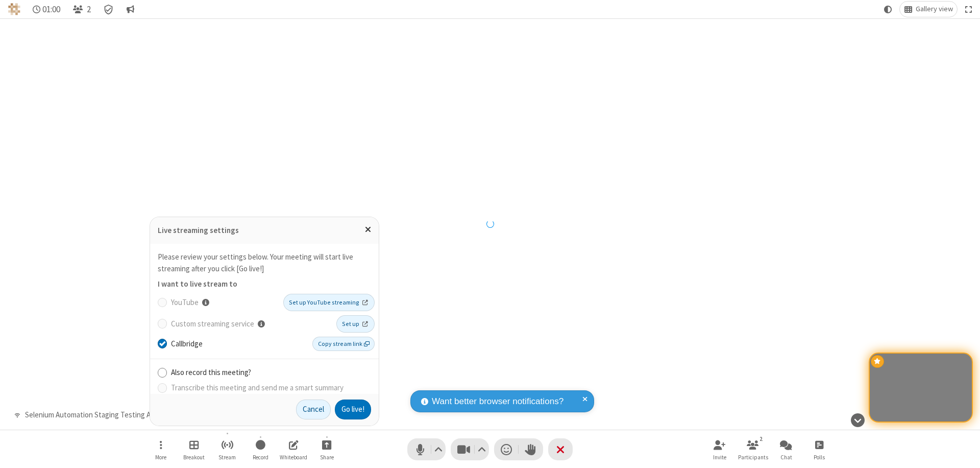  What do you see at coordinates (198, 230) in the screenshot?
I see `label: Live streaming settings` at bounding box center [198, 230].